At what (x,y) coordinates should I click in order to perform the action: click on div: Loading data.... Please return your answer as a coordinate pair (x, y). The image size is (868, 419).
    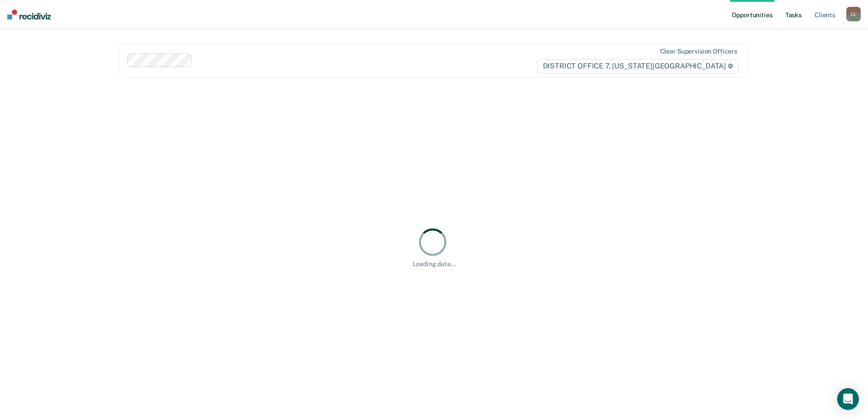
    Looking at the image, I should click on (434, 264).